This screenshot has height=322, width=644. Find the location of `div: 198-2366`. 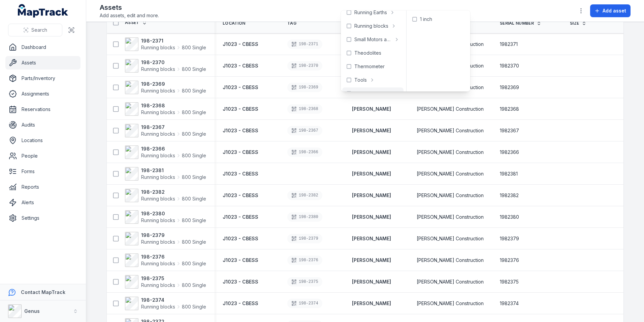

div: 198-2366 is located at coordinates (305, 152).